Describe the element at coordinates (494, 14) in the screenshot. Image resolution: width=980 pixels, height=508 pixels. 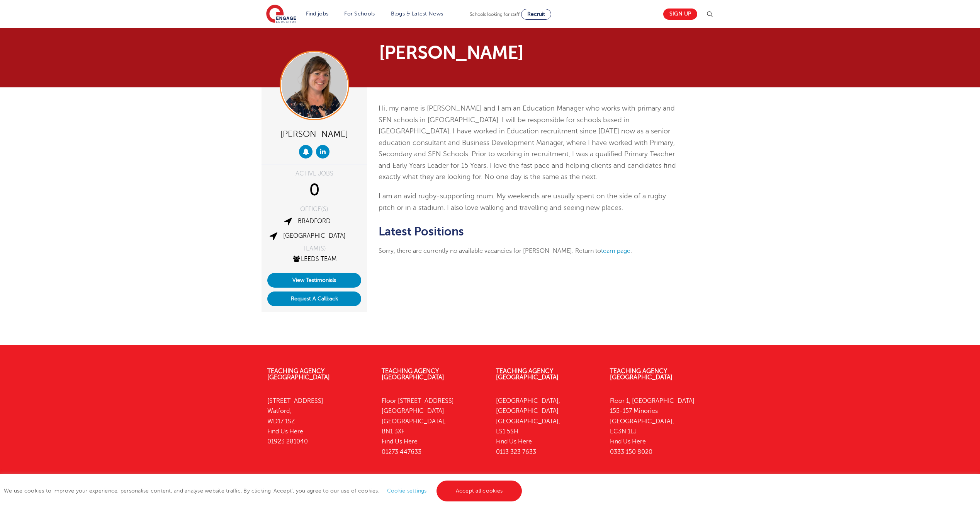
I see `span: Schools looking for staff` at that location.